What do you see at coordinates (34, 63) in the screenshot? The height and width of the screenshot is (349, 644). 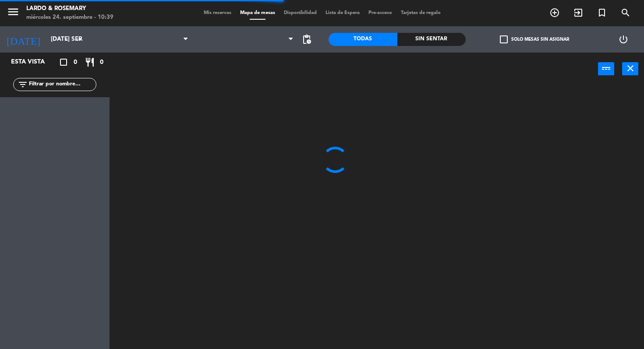 I see `div: Esta vista` at bounding box center [34, 63].